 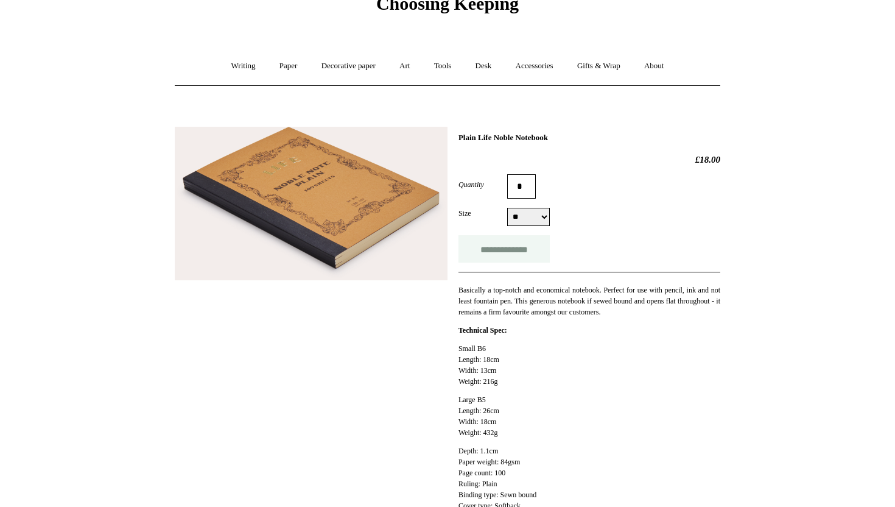 What do you see at coordinates (654, 66) in the screenshot?
I see `a: About` at bounding box center [654, 66].